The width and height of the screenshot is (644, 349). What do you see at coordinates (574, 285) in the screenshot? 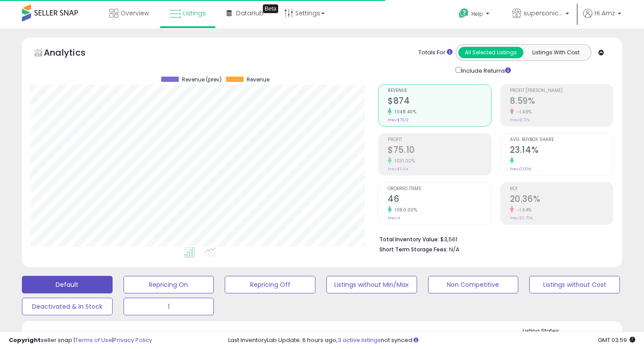
I see `button: Listings without Cost` at bounding box center [574, 285].